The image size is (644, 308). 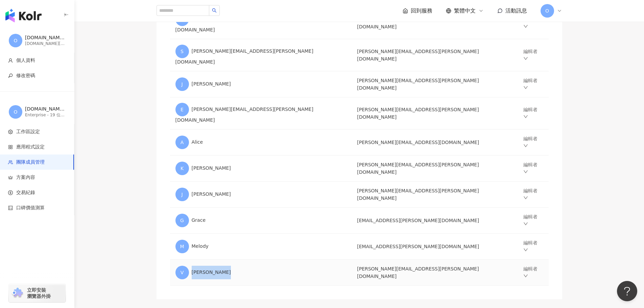 What do you see at coordinates (11, 76) in the screenshot?
I see `span: key` at bounding box center [11, 76].